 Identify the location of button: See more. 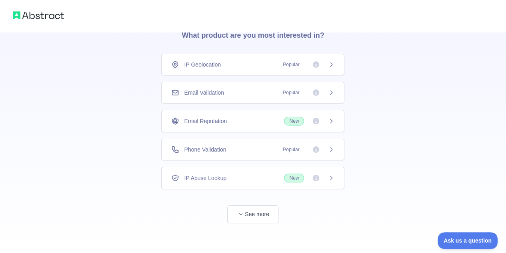
(253, 214).